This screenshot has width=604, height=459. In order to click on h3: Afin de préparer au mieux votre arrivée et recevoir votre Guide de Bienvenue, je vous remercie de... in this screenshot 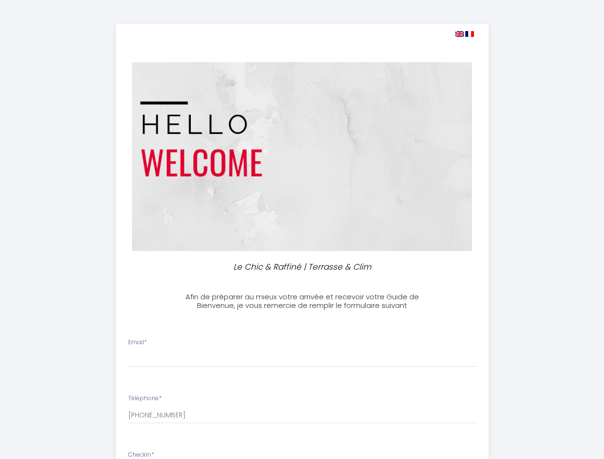, I will do `click(302, 301)`.